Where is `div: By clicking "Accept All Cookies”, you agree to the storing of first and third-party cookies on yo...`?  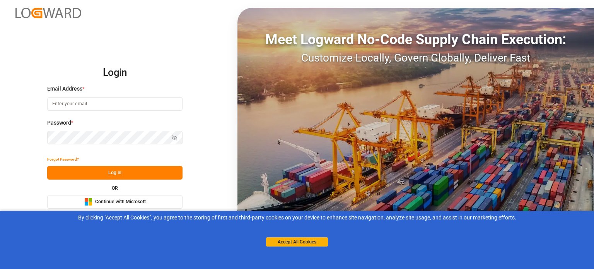
div: By clicking "Accept All Cookies”, you agree to the storing of first and third-party cookies on yo... is located at coordinates (297, 217).